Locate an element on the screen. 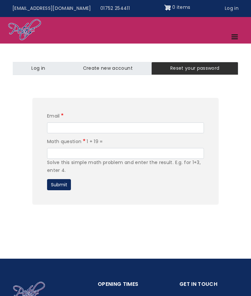 Image resolution: width=251 pixels, height=296 pixels. button: Submit is located at coordinates (59, 185).